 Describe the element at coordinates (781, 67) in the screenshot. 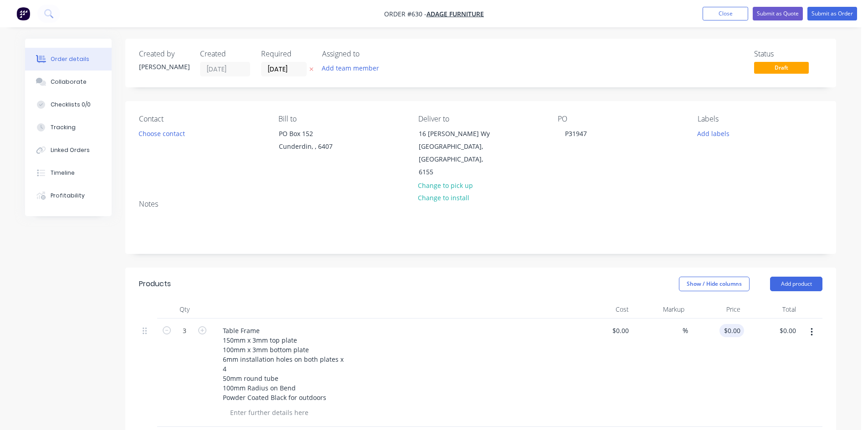

I see `span: Draft` at that location.